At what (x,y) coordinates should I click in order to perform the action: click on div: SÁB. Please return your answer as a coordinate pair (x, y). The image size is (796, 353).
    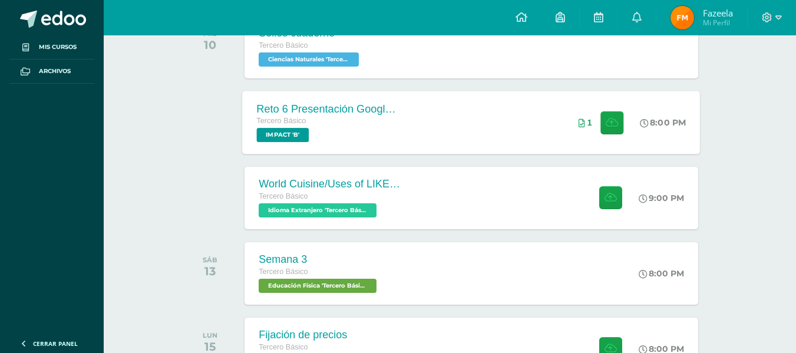
    Looking at the image, I should click on (210, 260).